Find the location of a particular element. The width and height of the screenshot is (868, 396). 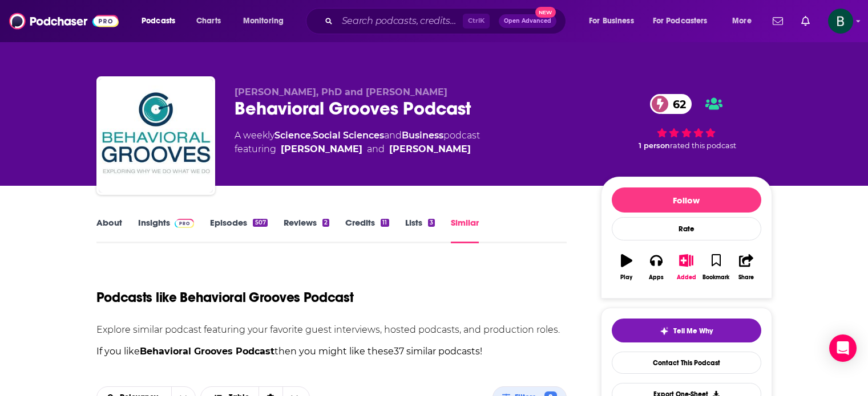

a: Reviews2 is located at coordinates (307, 231).